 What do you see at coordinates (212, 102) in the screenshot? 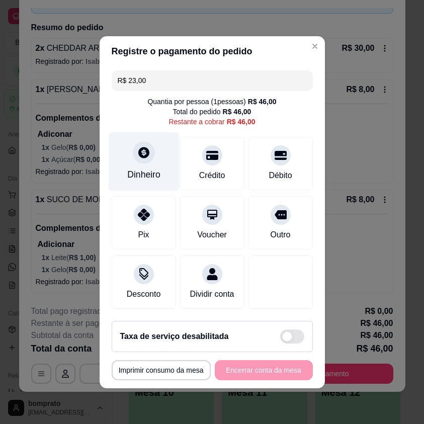
I see `div: Quantia por pessoa ( 1 pessoas)` at bounding box center [212, 102].